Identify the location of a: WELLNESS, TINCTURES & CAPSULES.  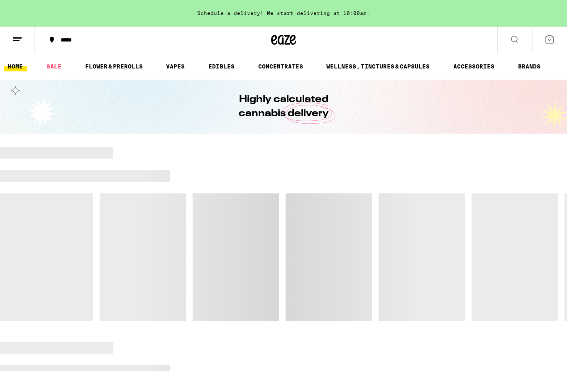
(378, 66).